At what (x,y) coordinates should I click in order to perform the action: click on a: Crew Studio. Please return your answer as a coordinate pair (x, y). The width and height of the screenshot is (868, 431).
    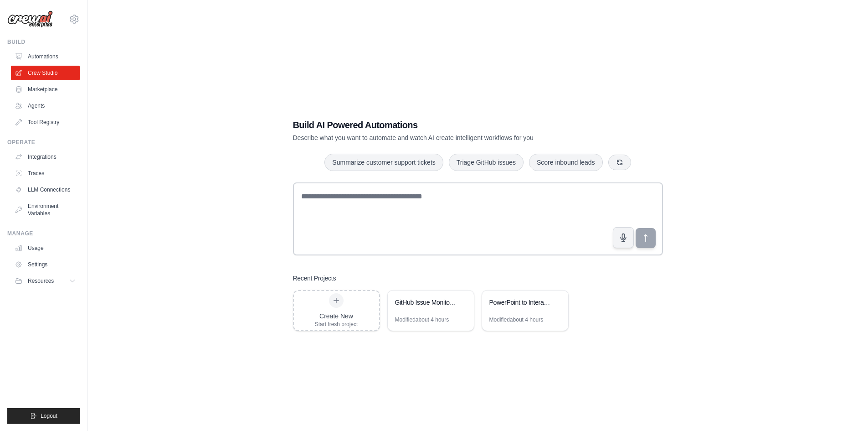
    Looking at the image, I should click on (45, 73).